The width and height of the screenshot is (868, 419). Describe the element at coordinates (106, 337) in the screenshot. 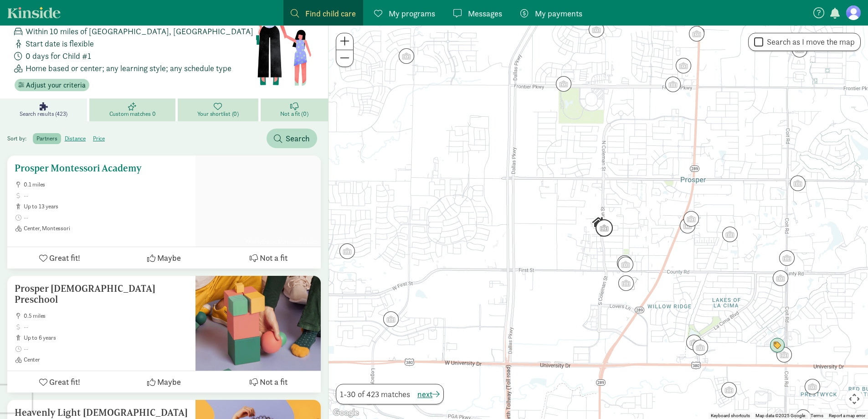

I see `span: up to 6 years` at that location.